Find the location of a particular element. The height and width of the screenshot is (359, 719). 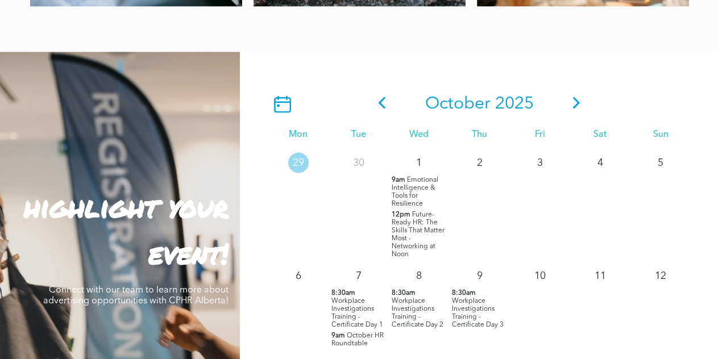

div: Thu is located at coordinates (479, 135).